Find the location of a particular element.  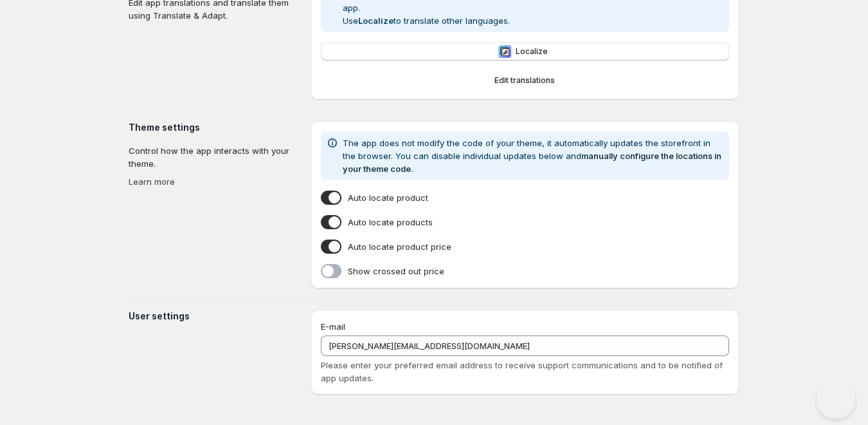

p: Control how the app interacts with your theme. is located at coordinates (214, 157).